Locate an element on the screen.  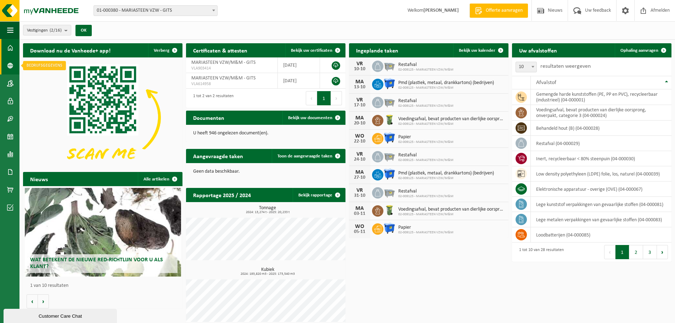
div: 31-10 is located at coordinates (360, 196).